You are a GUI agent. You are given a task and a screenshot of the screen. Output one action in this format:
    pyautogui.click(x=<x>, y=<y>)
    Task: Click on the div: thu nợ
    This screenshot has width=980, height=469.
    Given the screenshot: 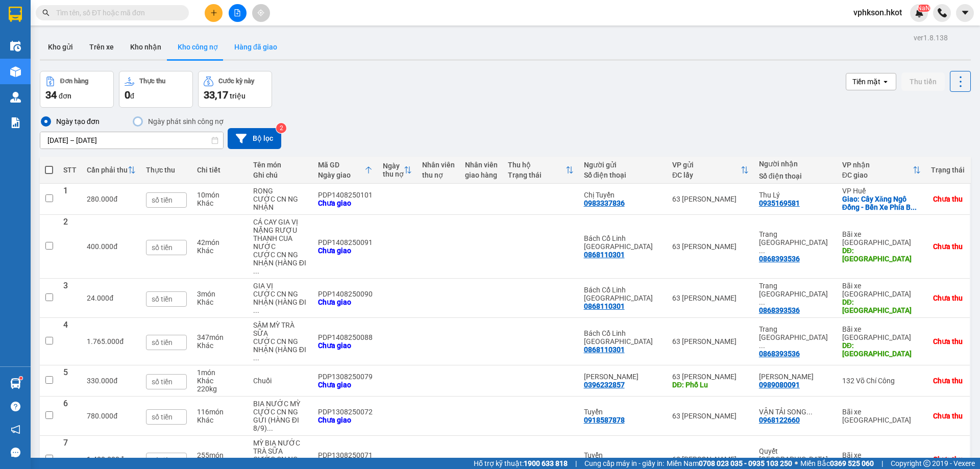 What is the action you would take?
    pyautogui.click(x=439, y=175)
    